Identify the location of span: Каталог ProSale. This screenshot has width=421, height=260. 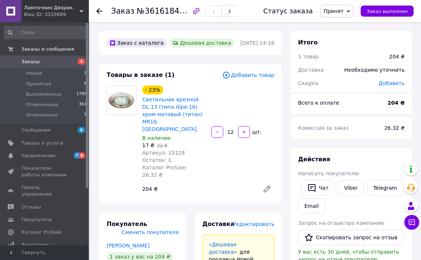
(41, 232).